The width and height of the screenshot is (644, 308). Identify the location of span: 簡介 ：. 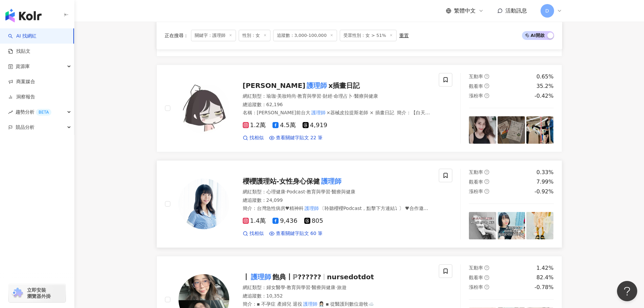
(308, 304).